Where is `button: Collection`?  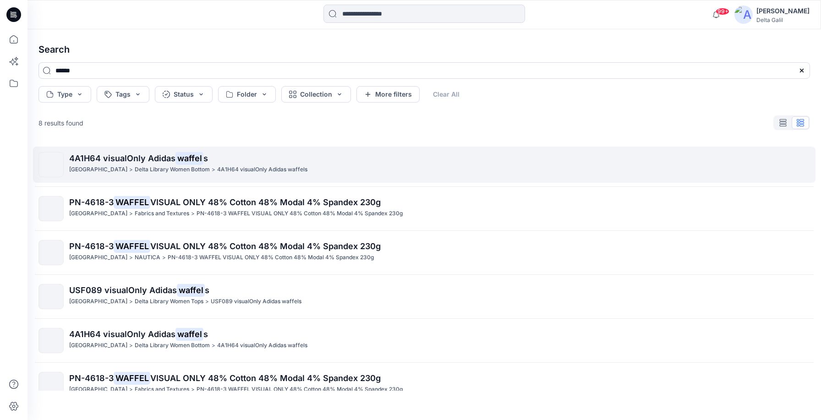 button: Collection is located at coordinates (316, 94).